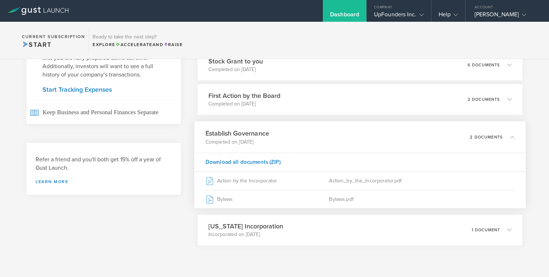 The height and width of the screenshot is (277, 549). Describe the element at coordinates (53, 37) in the screenshot. I see `h2: Current Subscription` at that location.